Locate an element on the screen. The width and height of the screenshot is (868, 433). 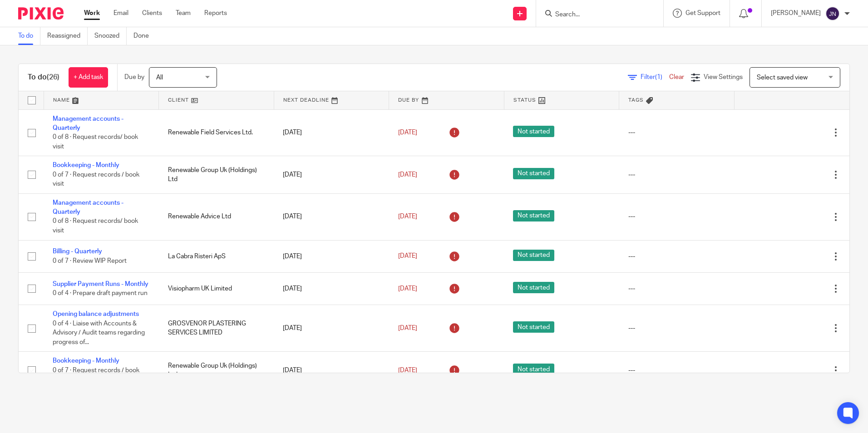
td: GROSVENOR PLASTERING SERVICES LIMITED is located at coordinates (216, 328).